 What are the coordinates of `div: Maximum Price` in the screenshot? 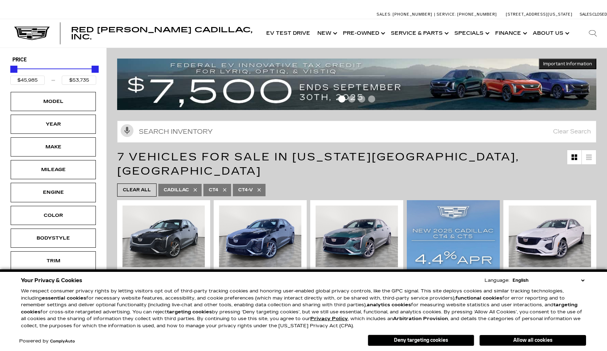 It's located at (95, 69).